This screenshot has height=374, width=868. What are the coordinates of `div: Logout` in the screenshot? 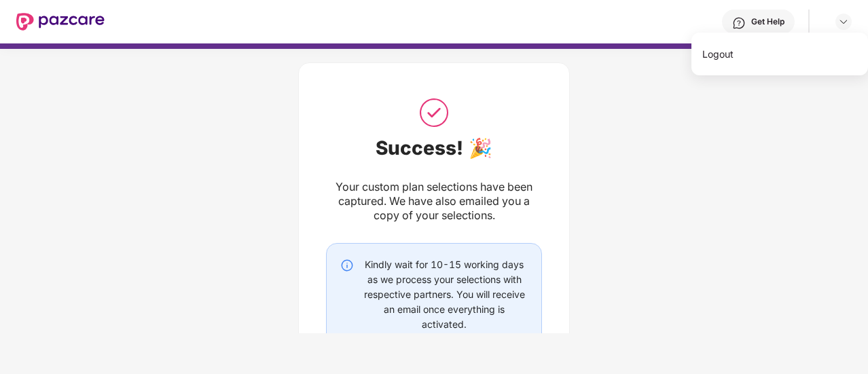 It's located at (780, 53).